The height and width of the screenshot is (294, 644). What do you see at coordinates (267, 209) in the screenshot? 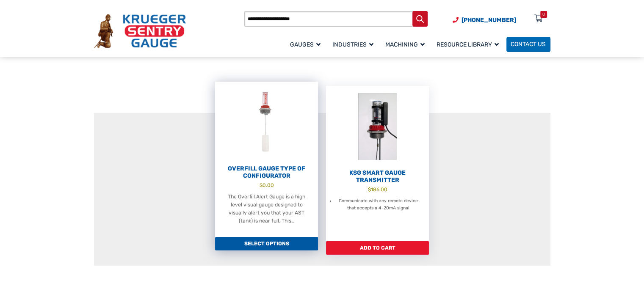
I see `p: The Overfill Alert Gauge is a high level visual gauge designed to visually alert you that your AS...` at bounding box center [267, 209].